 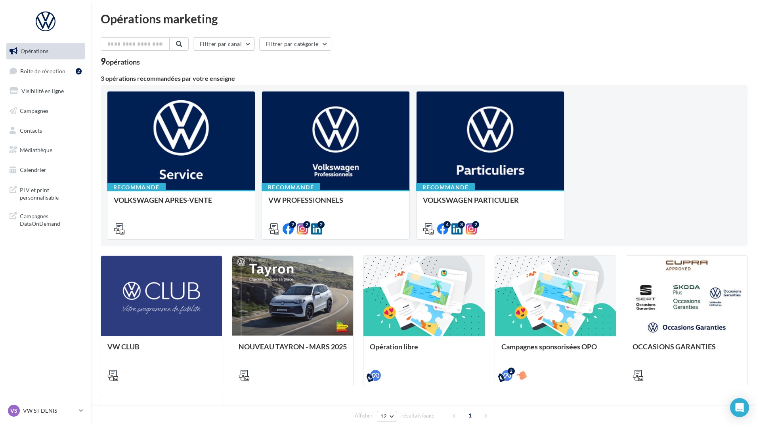 What do you see at coordinates (46, 170) in the screenshot?
I see `a: Calendrier` at bounding box center [46, 170].